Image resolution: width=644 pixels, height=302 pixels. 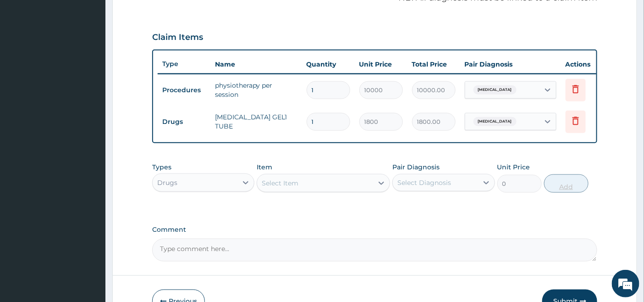 What do you see at coordinates (381, 64) in the screenshot?
I see `th: Unit Price` at bounding box center [381, 64].